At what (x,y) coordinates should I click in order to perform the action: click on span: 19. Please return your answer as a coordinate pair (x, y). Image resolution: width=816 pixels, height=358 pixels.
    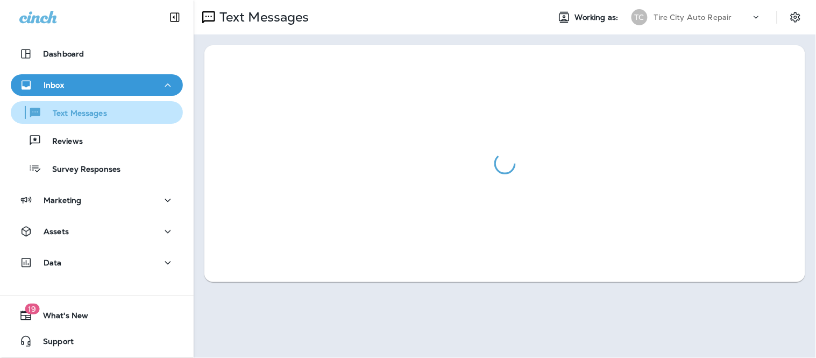
    Looking at the image, I should click on (32, 309).